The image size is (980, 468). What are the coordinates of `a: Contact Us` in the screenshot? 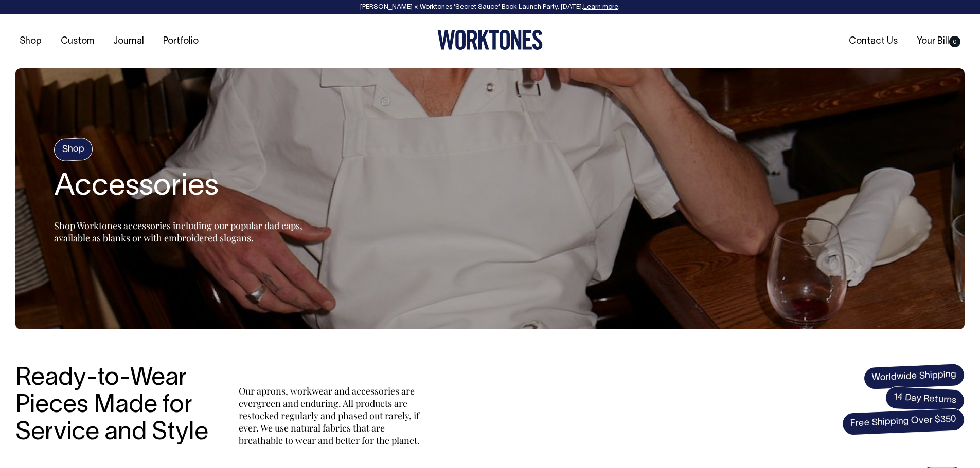 It's located at (873, 41).